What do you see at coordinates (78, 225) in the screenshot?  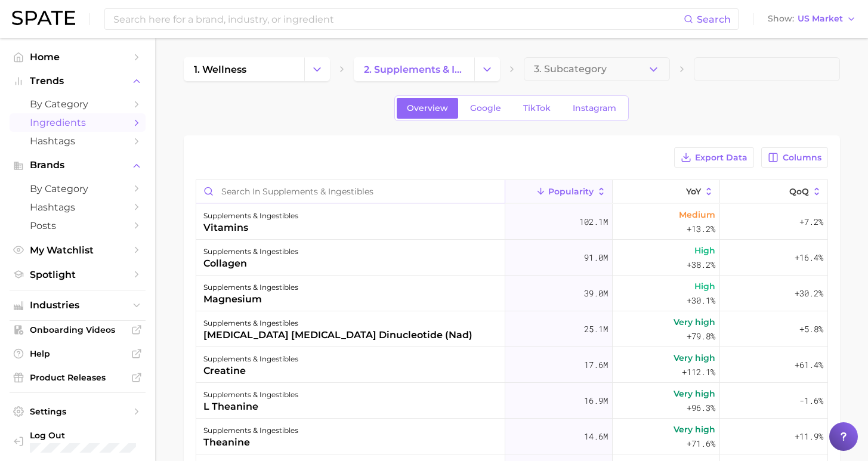 I see `span: Posts` at bounding box center [78, 225].